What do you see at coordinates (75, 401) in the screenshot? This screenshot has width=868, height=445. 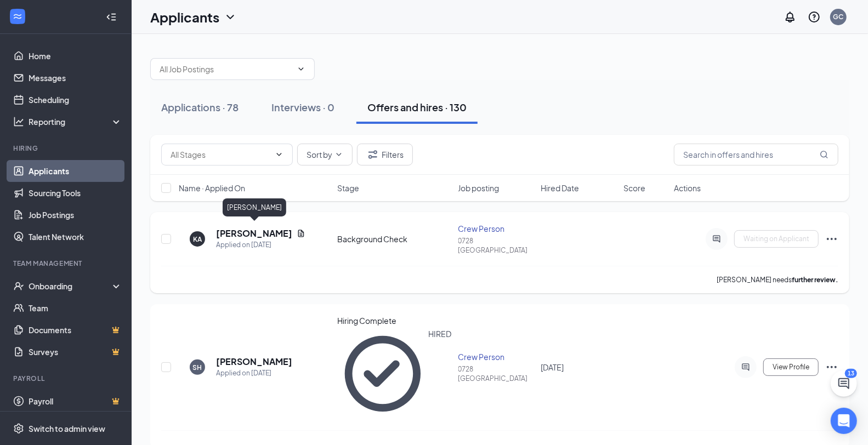 I see `a: PayrollCrown` at bounding box center [75, 401].